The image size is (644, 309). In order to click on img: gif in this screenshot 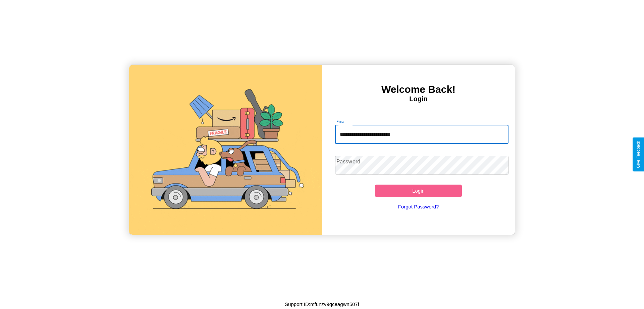, I will do `click(225, 149)`.